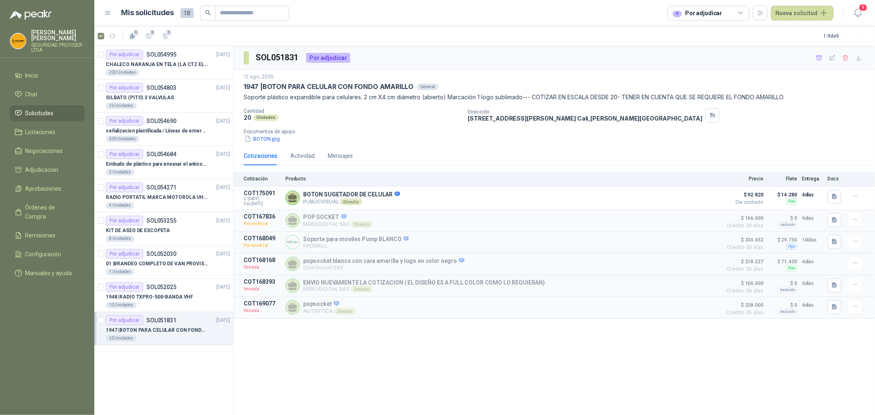  Describe the element at coordinates (277, 57) in the screenshot. I see `h3: SOL051831` at that location.